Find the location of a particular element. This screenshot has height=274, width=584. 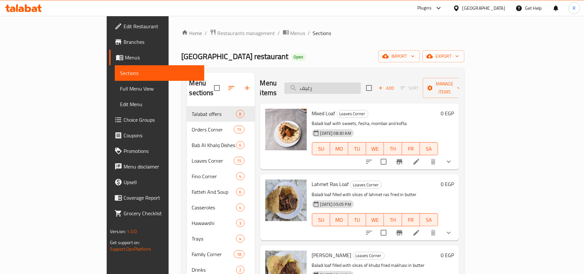

a: Branches is located at coordinates (157, 42).